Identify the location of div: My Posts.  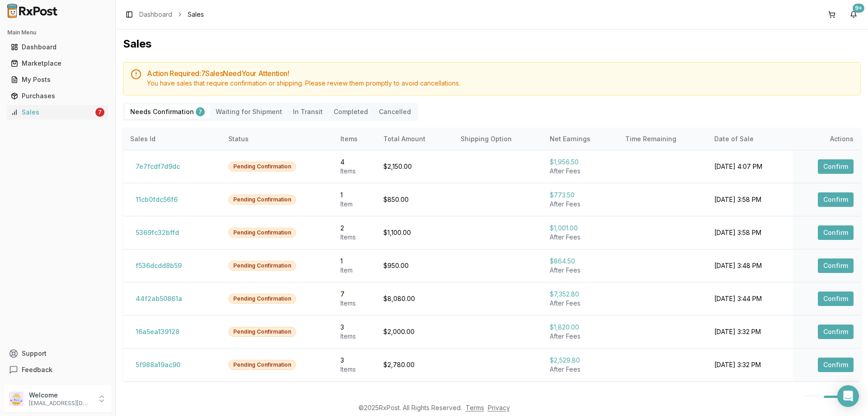
(57, 80).